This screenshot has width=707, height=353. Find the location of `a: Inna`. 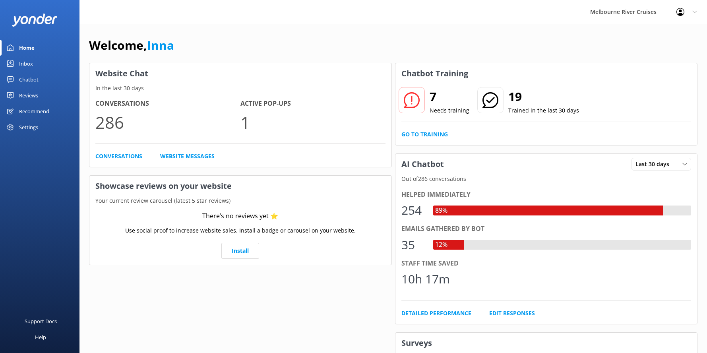

a: Inna is located at coordinates (161, 45).